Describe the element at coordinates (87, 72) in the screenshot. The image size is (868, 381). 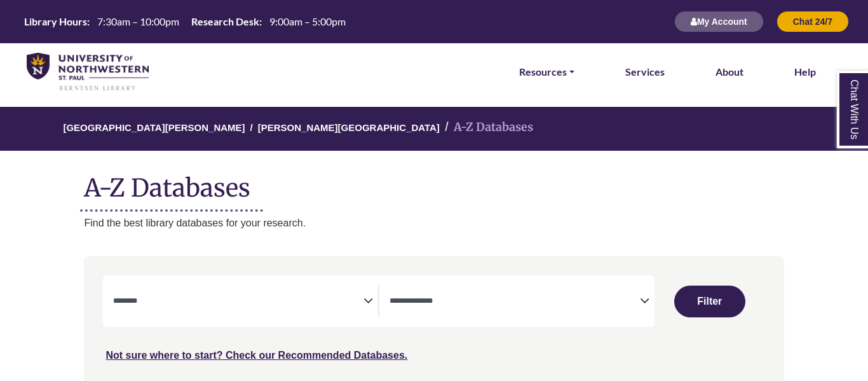
I see `img: library_home` at that location.